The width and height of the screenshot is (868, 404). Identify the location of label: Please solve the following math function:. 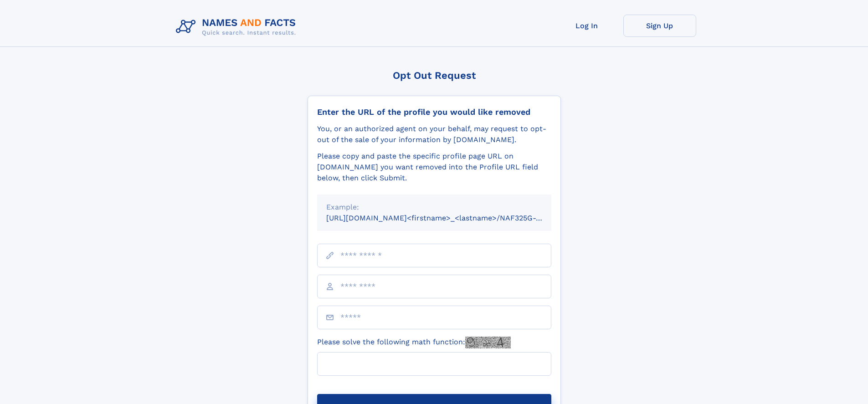
(414, 342).